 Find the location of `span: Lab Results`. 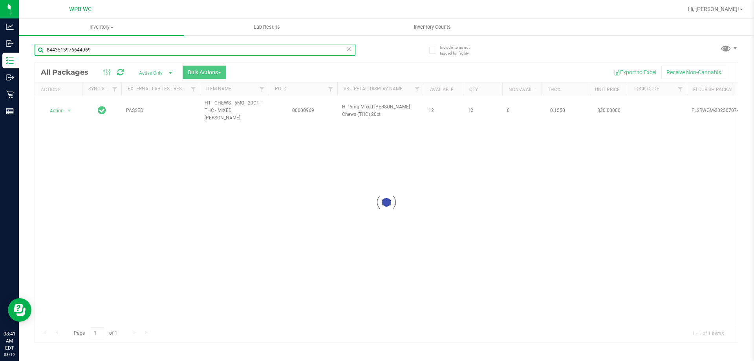

span: Lab Results is located at coordinates (267, 27).